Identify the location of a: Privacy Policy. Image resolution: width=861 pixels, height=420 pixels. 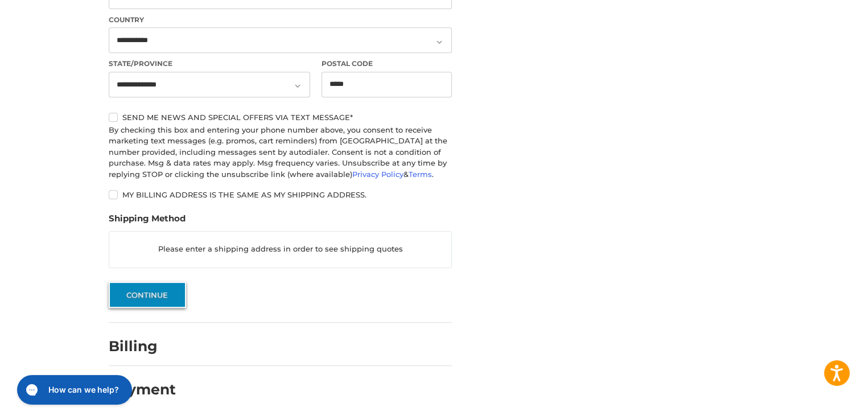
(378, 174).